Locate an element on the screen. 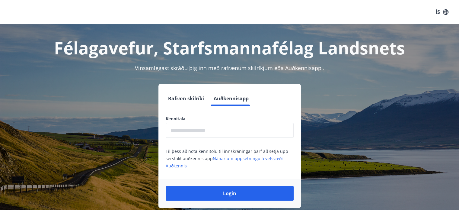 This screenshot has height=210, width=459. a: Nánar um uppsetningu á vefsvæði Auðkennis is located at coordinates (224, 162).